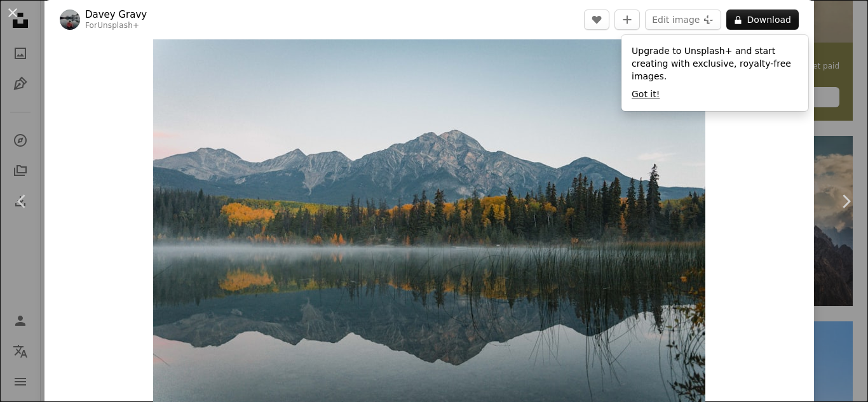 The height and width of the screenshot is (402, 868). What do you see at coordinates (597, 20) in the screenshot?
I see `button: Like` at bounding box center [597, 20].